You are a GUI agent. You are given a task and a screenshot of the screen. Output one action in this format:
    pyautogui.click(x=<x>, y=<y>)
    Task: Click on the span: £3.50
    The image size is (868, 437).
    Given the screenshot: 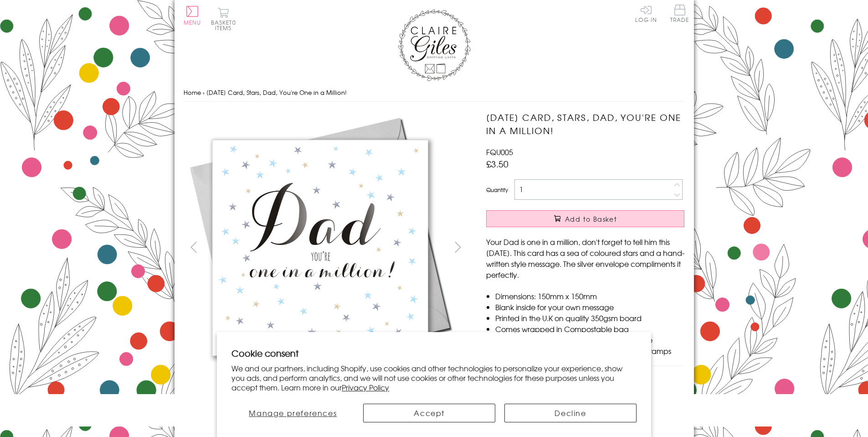 What is the action you would take?
    pyautogui.click(x=497, y=164)
    